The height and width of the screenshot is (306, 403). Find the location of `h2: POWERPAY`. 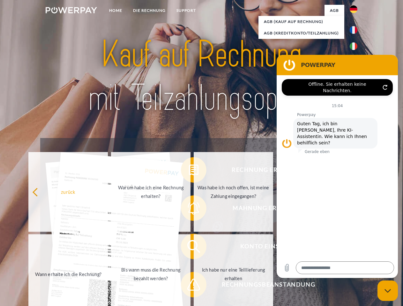

h2: POWERPAY is located at coordinates (69, 10).